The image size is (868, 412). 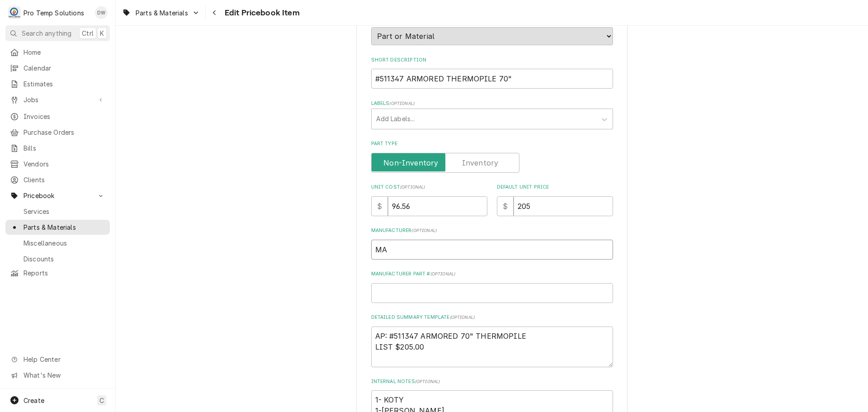 I want to click on span: Calendar, so click(x=64, y=68).